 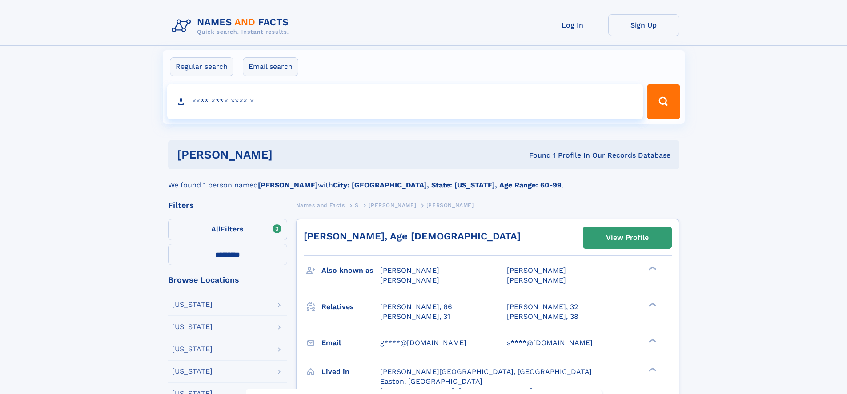 I want to click on h3: Relatives, so click(x=351, y=307).